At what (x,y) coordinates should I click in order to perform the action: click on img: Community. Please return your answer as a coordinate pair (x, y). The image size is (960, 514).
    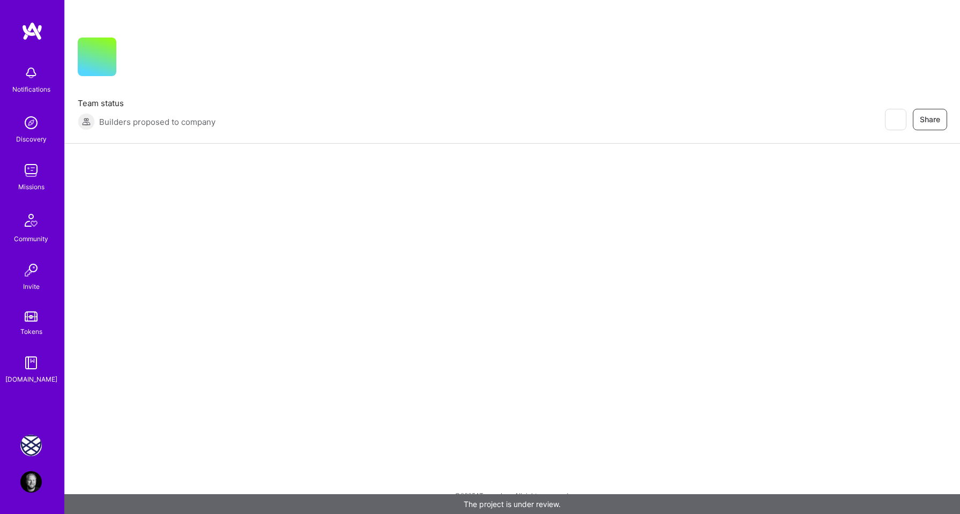
    Looking at the image, I should click on (31, 220).